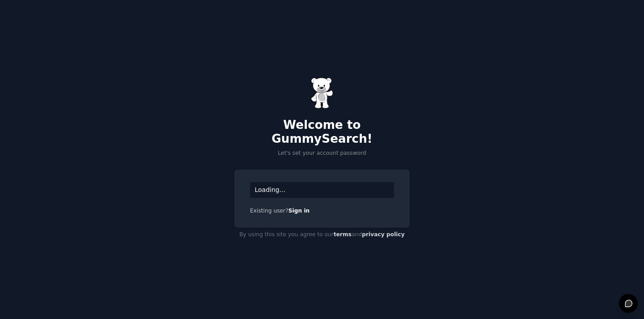  I want to click on span: Existing user?, so click(269, 211).